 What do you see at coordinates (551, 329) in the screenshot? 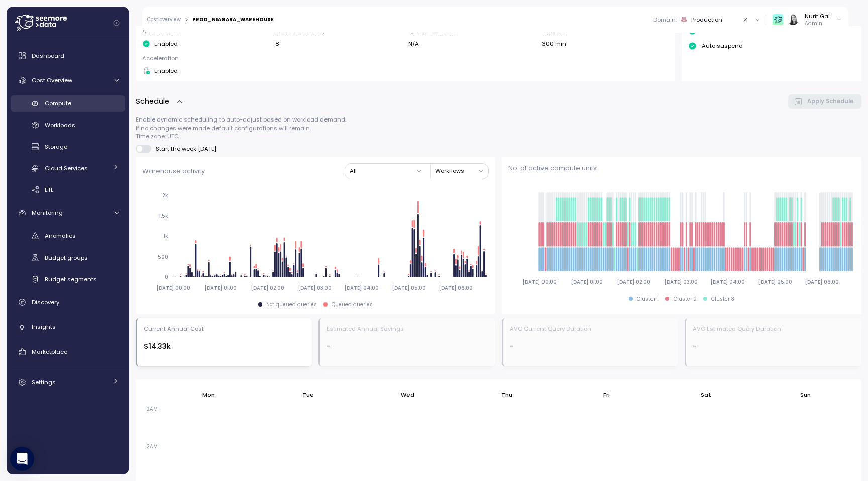
I see `div: AVG Current Query Duration` at bounding box center [551, 329].